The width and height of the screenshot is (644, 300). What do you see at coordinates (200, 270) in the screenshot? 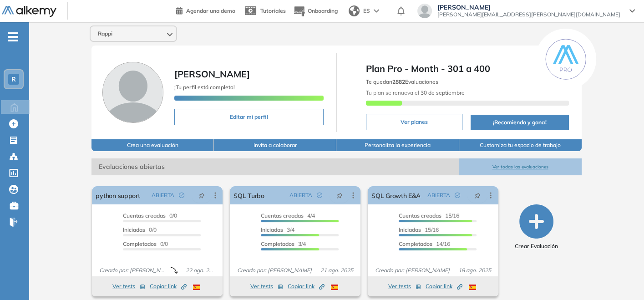
I see `span: 22 ago. 2025` at bounding box center [200, 270].